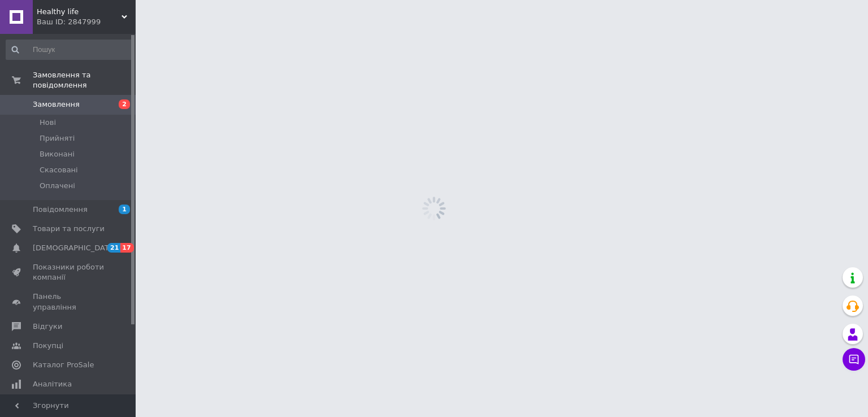 This screenshot has width=868, height=417. Describe the element at coordinates (68, 229) in the screenshot. I see `span: Товари та послуги` at that location.